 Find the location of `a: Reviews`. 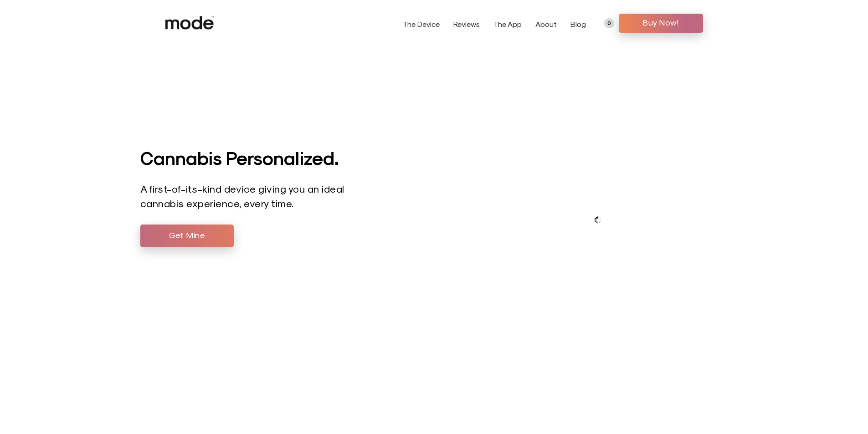

a: Reviews is located at coordinates (466, 24).